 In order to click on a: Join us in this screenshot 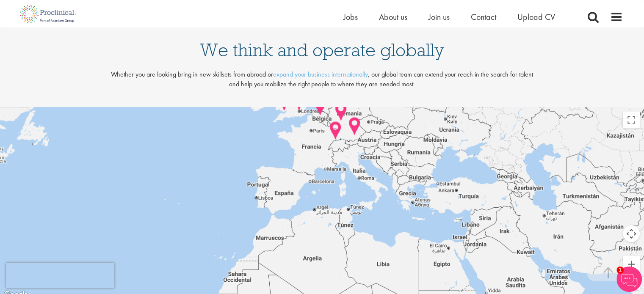, I will do `click(439, 17)`.